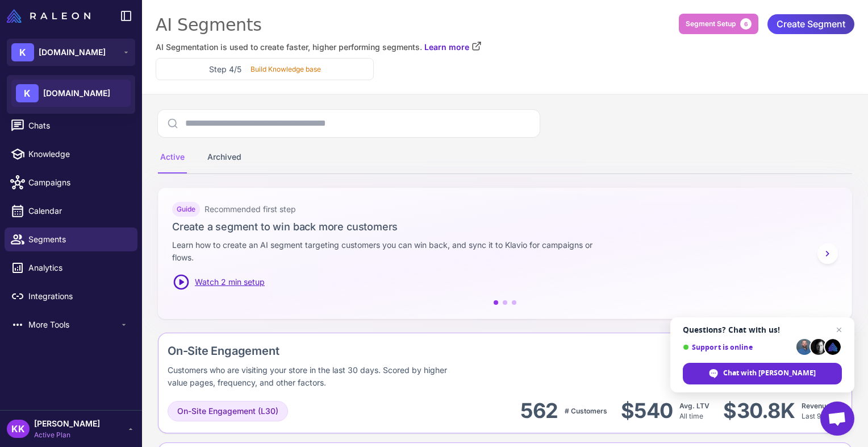  I want to click on span: Campaigns, so click(78, 183).